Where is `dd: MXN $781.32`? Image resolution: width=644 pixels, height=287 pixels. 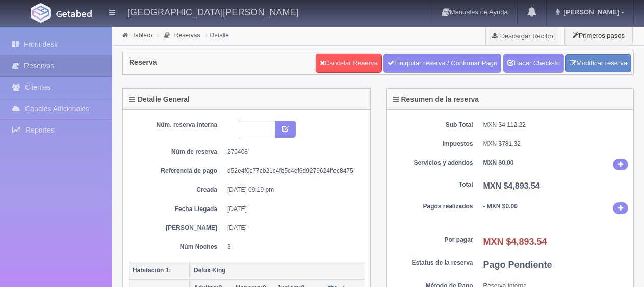
dd: MXN $781.32 is located at coordinates (556, 144).